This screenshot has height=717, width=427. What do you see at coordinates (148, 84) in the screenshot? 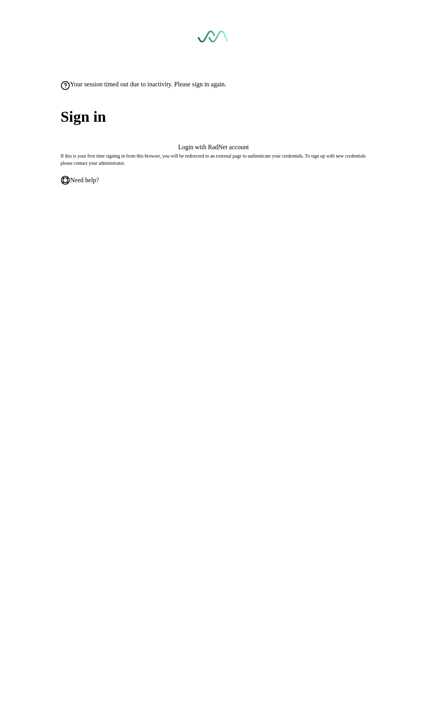
I see `span: Your session timed out due to inactivity. Please sign in again.` at bounding box center [148, 84].